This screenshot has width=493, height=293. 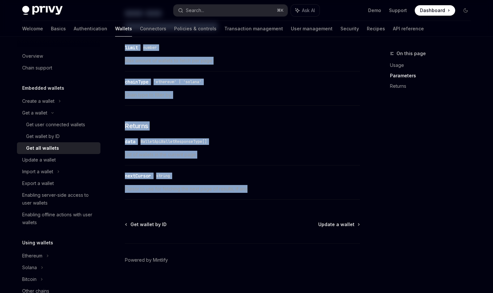 I want to click on a: Basics, so click(x=58, y=29).